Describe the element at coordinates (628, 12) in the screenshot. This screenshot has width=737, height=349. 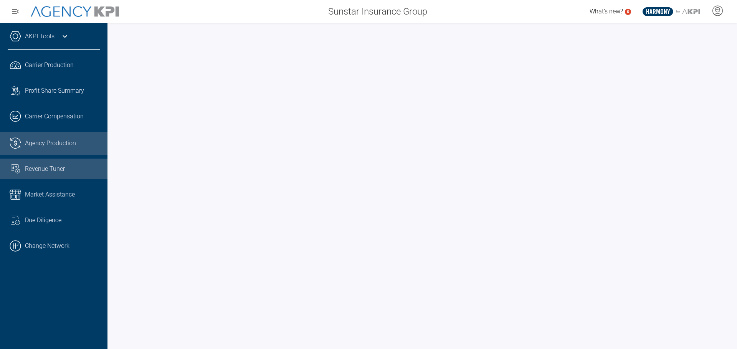
I see `text: 5` at that location.